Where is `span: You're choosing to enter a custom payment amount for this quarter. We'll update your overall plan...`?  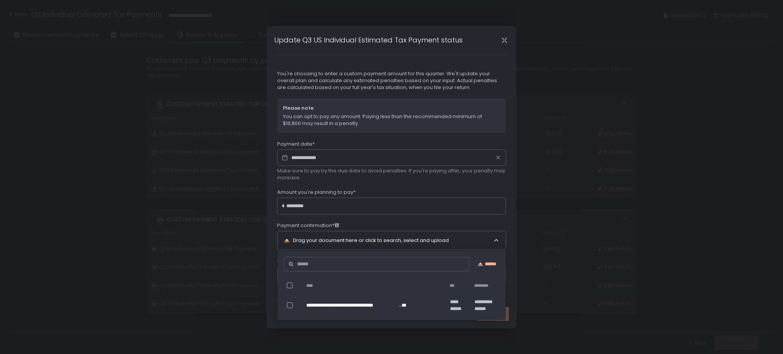
span: You're choosing to enter a custom payment amount for this quarter. We'll update your overall plan... is located at coordinates (392, 81).